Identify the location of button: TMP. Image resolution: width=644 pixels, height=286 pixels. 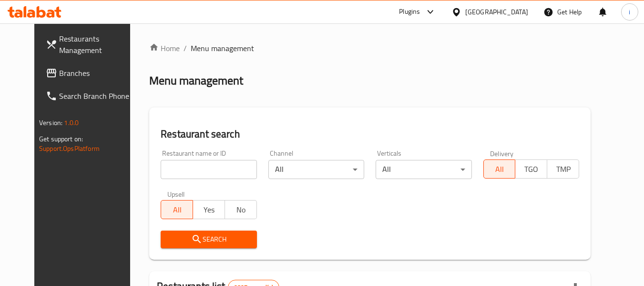
(563, 169).